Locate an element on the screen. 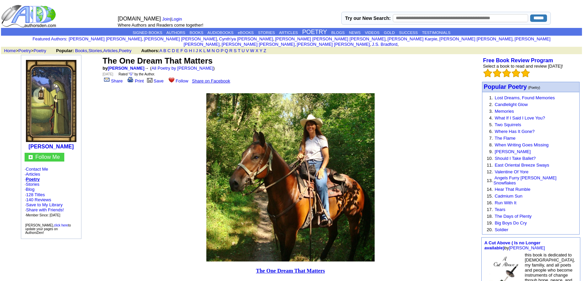 The width and height of the screenshot is (583, 281). font: 7. is located at coordinates (491, 138).